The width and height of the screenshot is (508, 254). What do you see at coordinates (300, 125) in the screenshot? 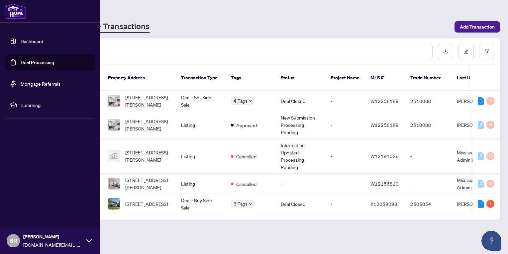
I see `td: New Submission - Processing Pending` at bounding box center [300, 125].